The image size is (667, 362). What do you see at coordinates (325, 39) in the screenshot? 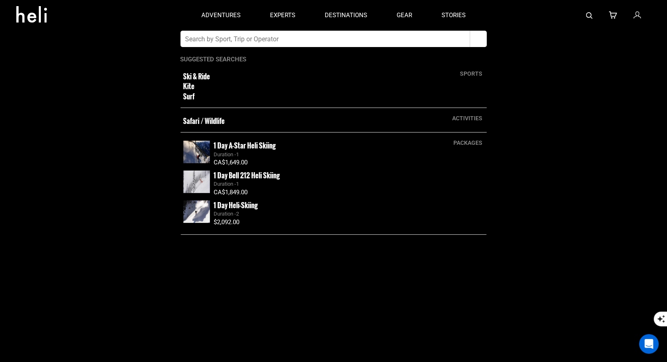
I see `input: Search by Sport, Trip or Operator` at bounding box center [325, 39].